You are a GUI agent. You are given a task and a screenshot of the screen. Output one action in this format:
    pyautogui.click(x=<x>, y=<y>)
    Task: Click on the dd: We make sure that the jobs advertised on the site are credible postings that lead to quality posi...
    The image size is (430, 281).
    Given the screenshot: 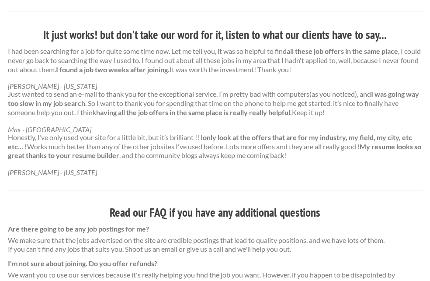 What is the action you would take?
    pyautogui.click(x=215, y=245)
    